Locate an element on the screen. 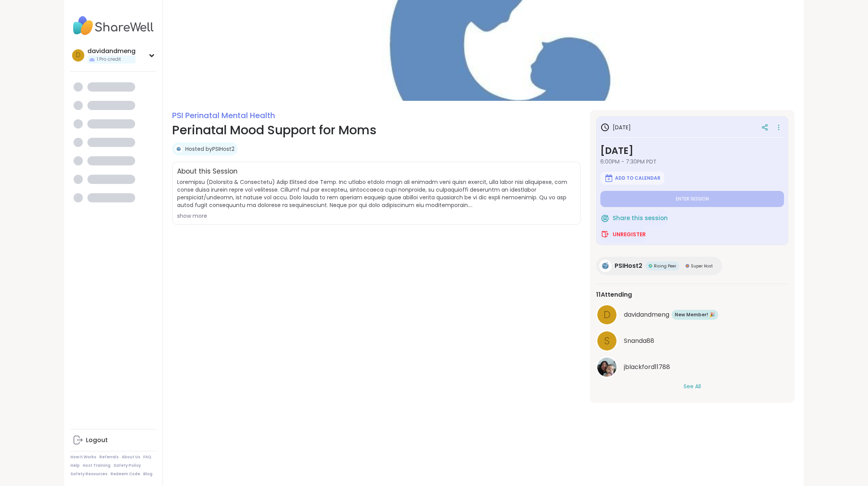  span: 1 Pro credit is located at coordinates (108, 60).